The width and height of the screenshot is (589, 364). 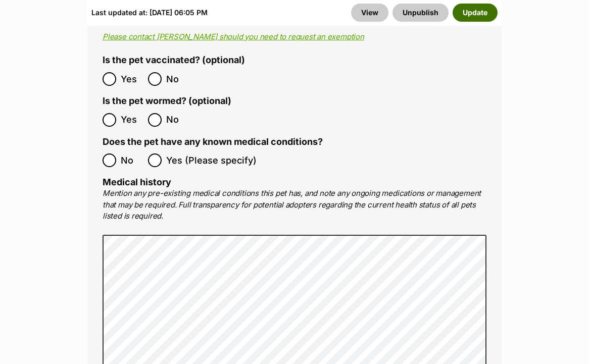 I want to click on label: Does the pet have any known medical conditions?, so click(x=213, y=142).